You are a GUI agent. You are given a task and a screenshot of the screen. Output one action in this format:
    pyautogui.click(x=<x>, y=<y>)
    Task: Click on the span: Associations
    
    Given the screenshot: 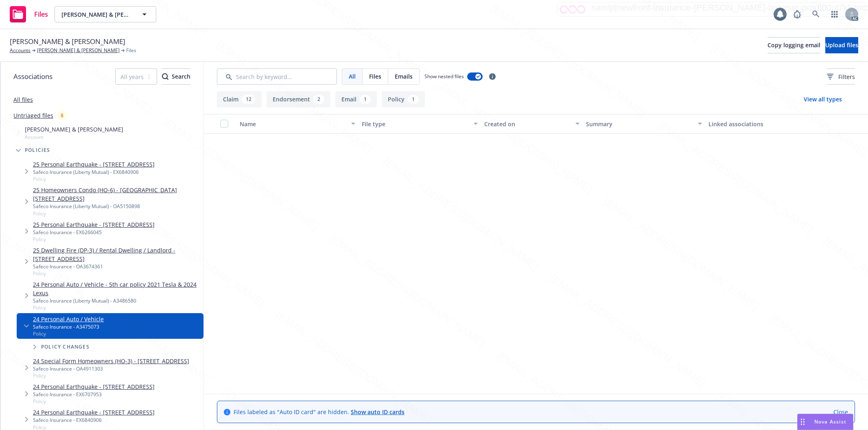 What is the action you would take?
    pyautogui.click(x=33, y=77)
    